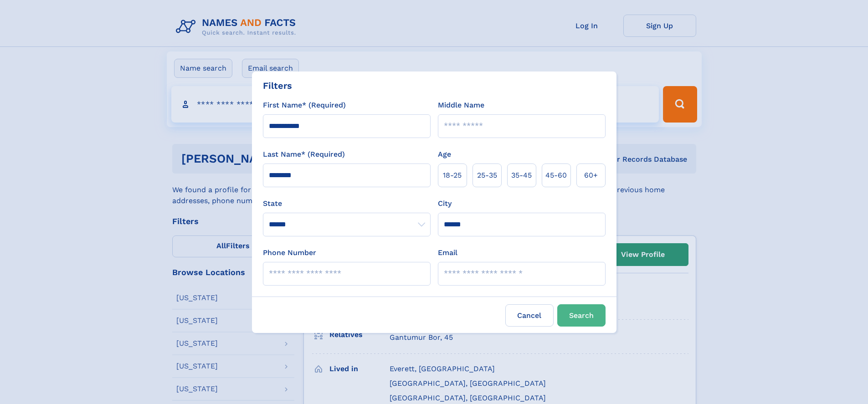 This screenshot has width=868, height=404. Describe the element at coordinates (289, 253) in the screenshot. I see `label: Phone Number` at that location.